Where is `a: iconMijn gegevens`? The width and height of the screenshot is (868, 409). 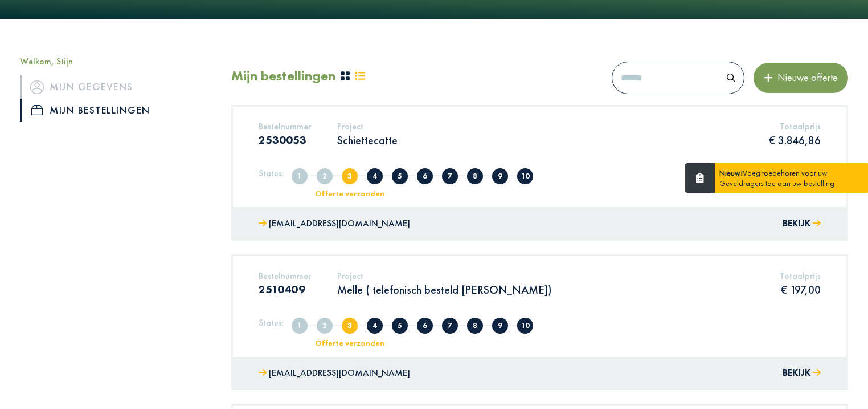 a: iconMijn gegevens is located at coordinates (117, 87).